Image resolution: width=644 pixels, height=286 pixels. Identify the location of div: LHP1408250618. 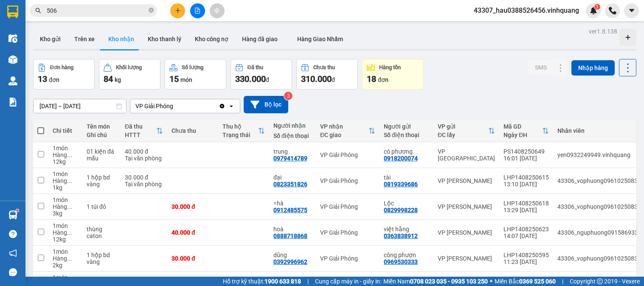
(526, 203).